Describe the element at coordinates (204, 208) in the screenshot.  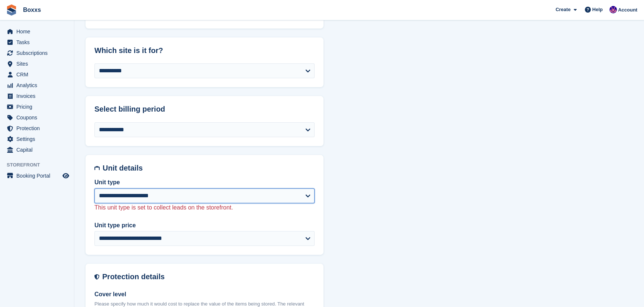
I see `p: This unit type is set to collect leads on the storefront.` at that location.